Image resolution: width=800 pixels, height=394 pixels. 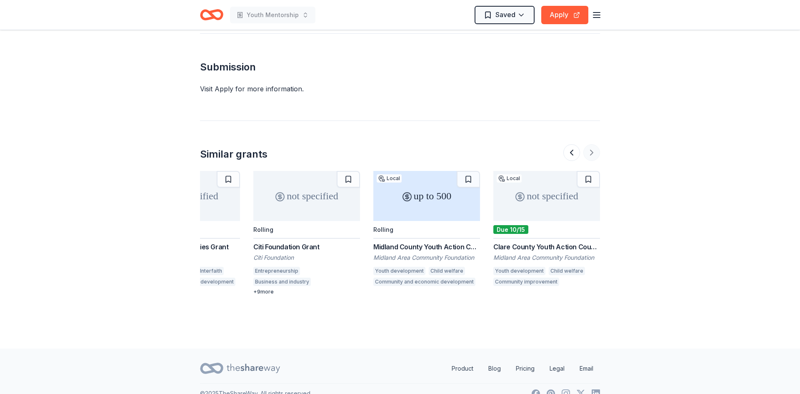 I want to click on div: Interfaith, so click(x=211, y=271).